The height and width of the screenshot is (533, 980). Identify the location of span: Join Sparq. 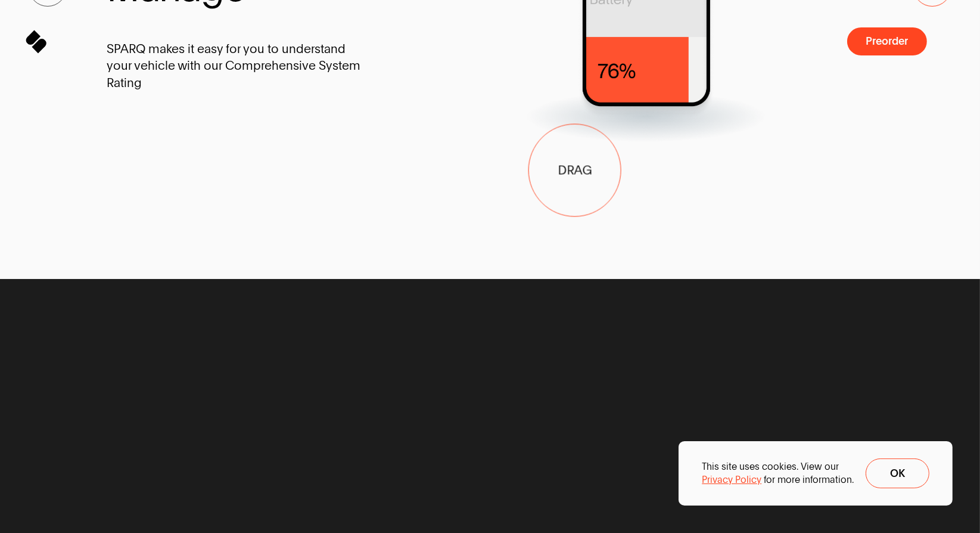
(69, 378).